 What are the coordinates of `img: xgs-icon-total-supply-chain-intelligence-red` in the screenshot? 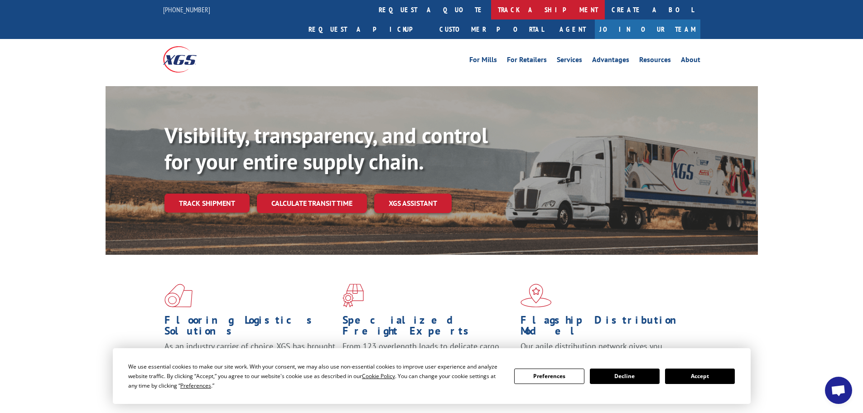 It's located at (179, 296).